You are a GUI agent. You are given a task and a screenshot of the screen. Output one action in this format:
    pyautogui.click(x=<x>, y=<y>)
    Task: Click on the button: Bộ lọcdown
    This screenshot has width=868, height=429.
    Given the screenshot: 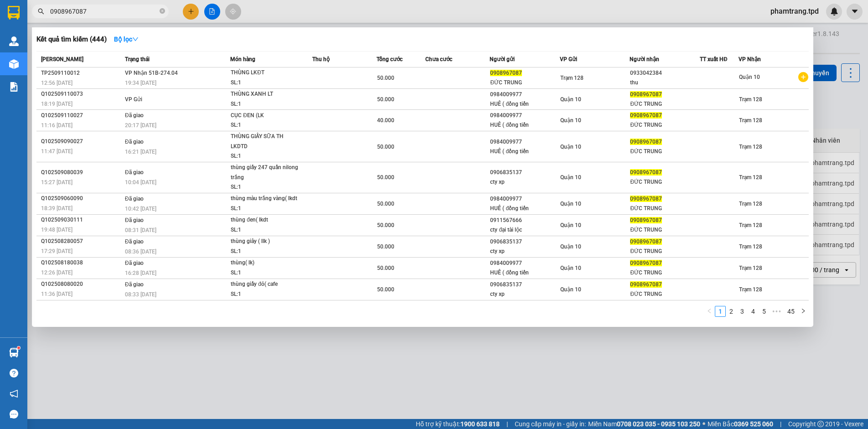 What is the action you would take?
    pyautogui.click(x=127, y=39)
    